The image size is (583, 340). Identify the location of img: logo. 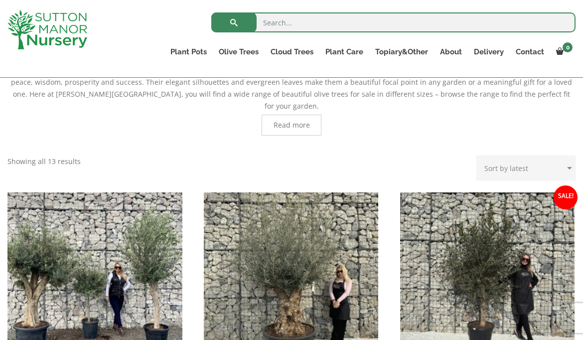
(47, 29).